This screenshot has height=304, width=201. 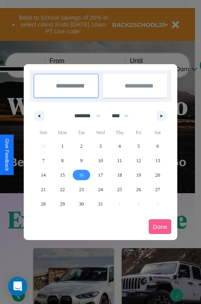 What do you see at coordinates (7, 154) in the screenshot?
I see `div: Give Feedback` at bounding box center [7, 154].